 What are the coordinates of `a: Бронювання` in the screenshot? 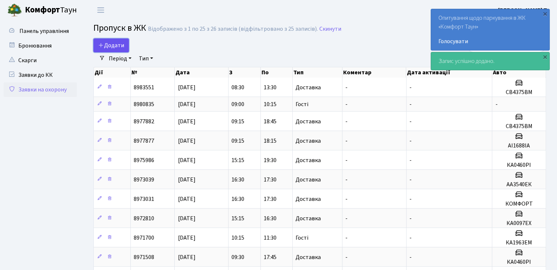 It's located at (40, 46).